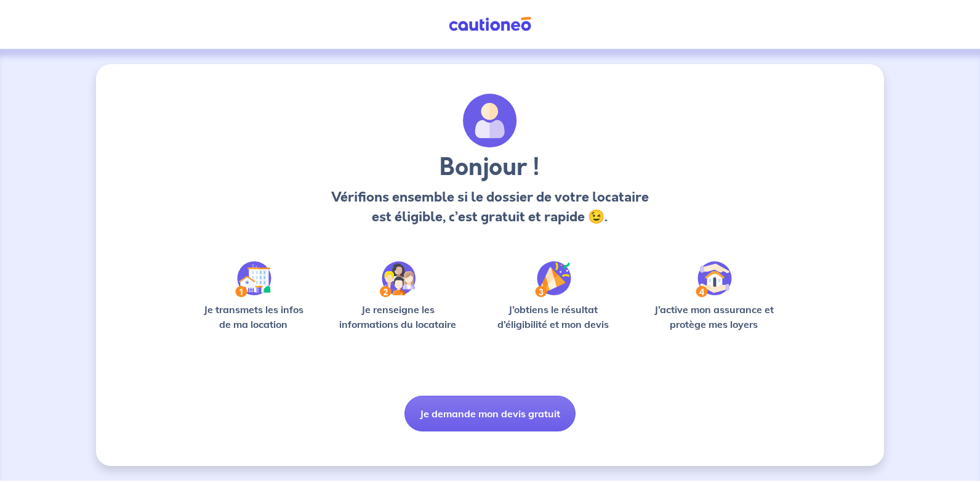  Describe the element at coordinates (253, 317) in the screenshot. I see `p: Je transmets les infos de ma location` at that location.